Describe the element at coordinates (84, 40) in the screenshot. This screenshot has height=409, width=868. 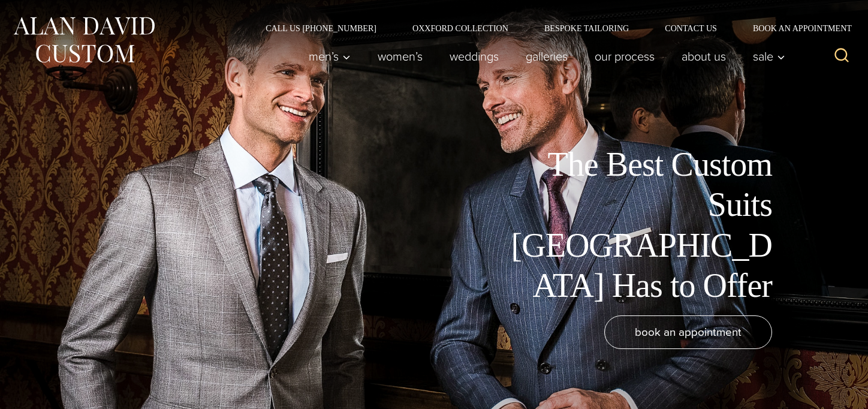
I see `img: Alan David Custom` at that location.